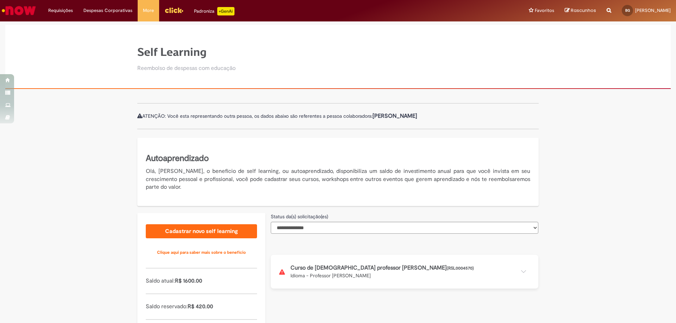 Image resolution: width=676 pixels, height=323 pixels. I want to click on h5: Autoaprendizado, so click(338, 159).